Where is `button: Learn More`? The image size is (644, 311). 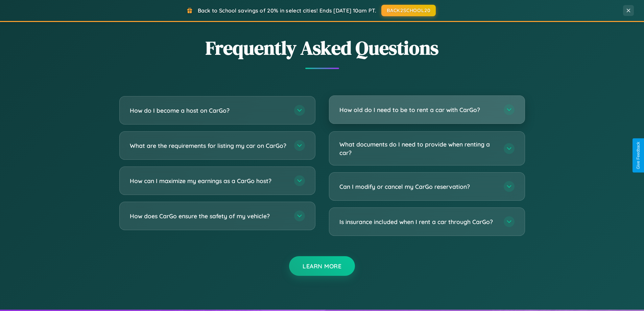 button: Learn More is located at coordinates (322, 266).